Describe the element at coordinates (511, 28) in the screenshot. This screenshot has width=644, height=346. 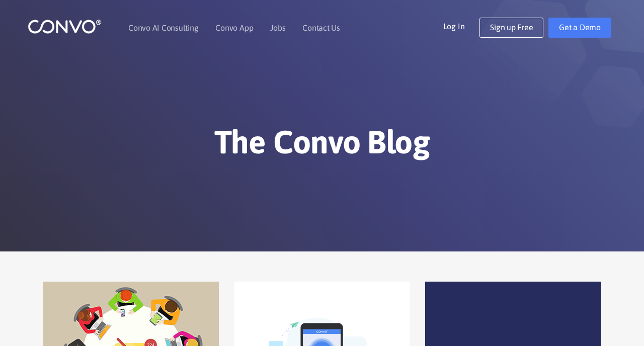
I see `a: Sign up Free` at that location.